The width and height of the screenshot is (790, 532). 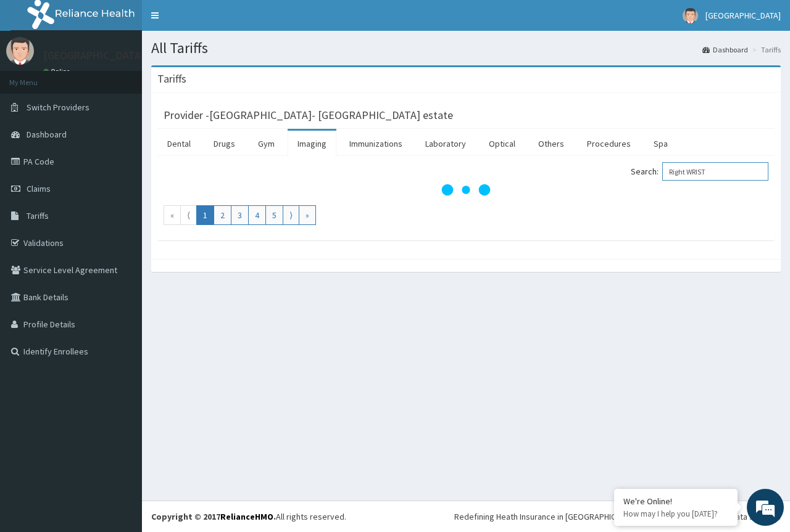 I want to click on h3: Tariffs, so click(x=171, y=79).